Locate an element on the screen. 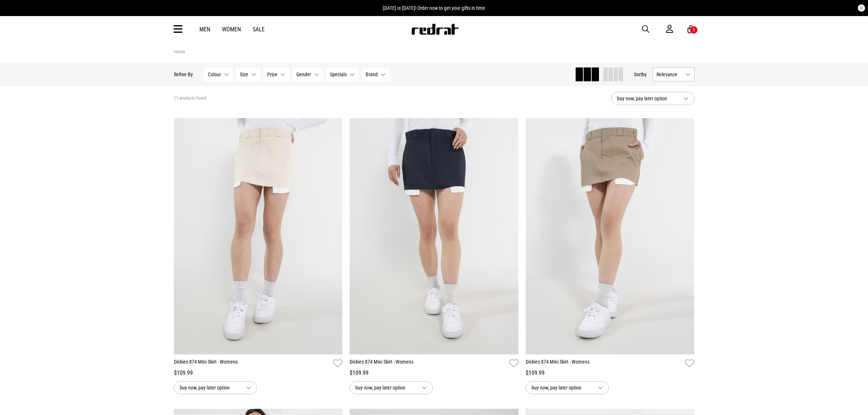 This screenshot has width=868, height=415. img: Dickies 874 Mini Skirt - Womens in Beige is located at coordinates (258, 236).